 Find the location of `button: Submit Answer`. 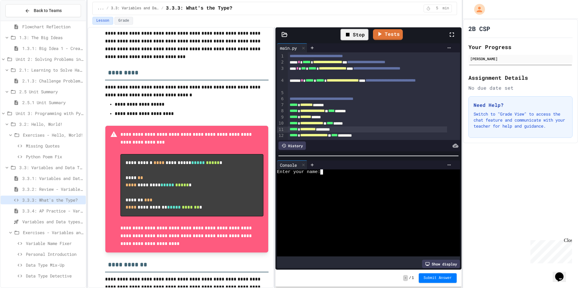

button: Submit Answer is located at coordinates (438, 278).